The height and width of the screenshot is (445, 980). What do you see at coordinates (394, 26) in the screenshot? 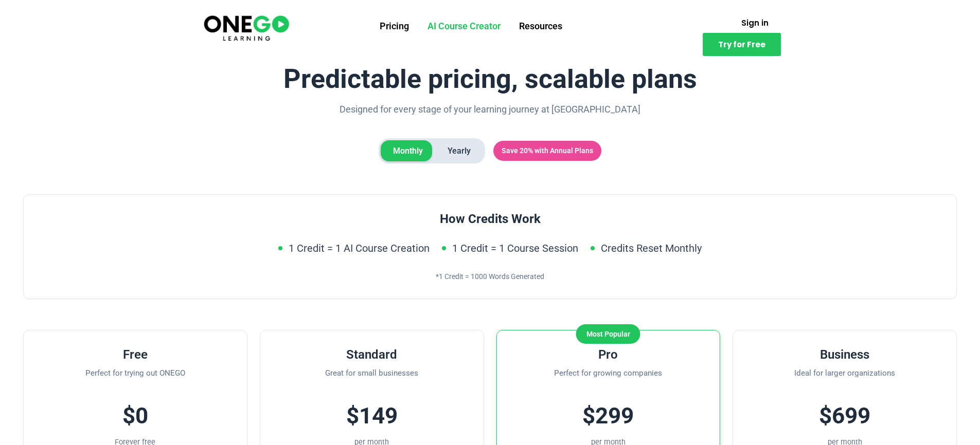
I see `a: Pricing` at bounding box center [394, 26].